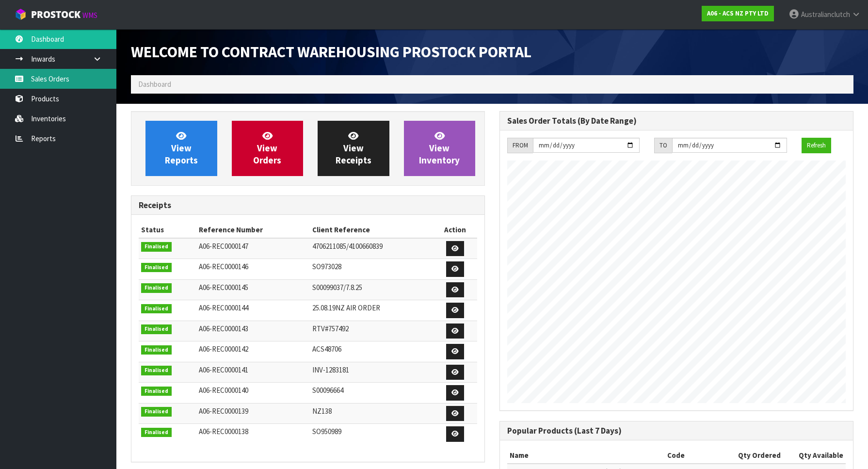 This screenshot has height=469, width=868. What do you see at coordinates (322, 411) in the screenshot?
I see `span: NZ138` at bounding box center [322, 411].